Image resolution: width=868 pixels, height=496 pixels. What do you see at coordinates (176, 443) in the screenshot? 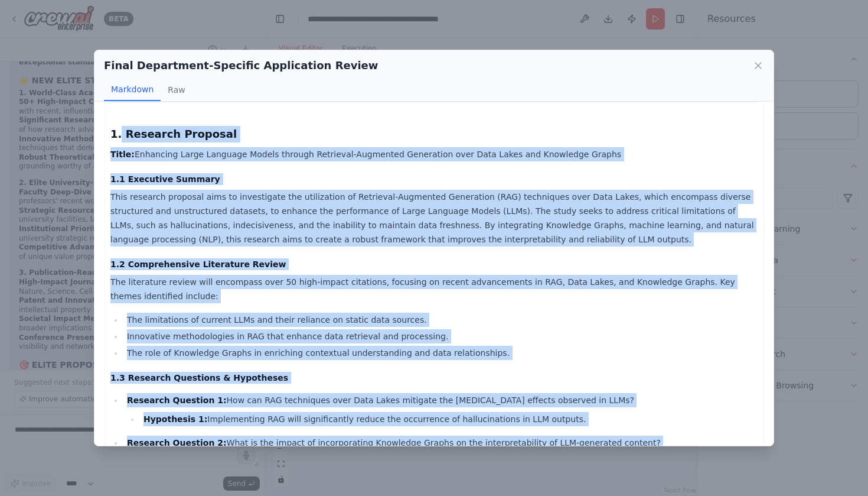
I see `strong: Research Question 2:` at bounding box center [176, 443].